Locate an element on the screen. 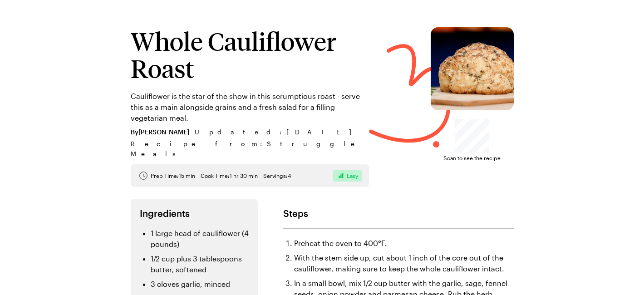 Image resolution: width=644 pixels, height=295 pixels. p: Cauliflower is the star of the show in this scrumptious roast - serve this as a main alongside gr... is located at coordinates (250, 107).